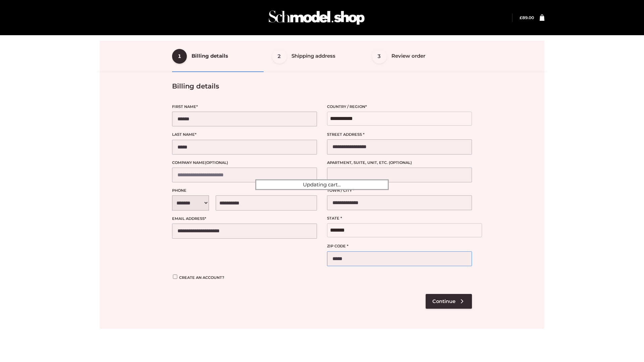 This screenshot has height=362, width=644. I want to click on a: Schmodel Admin 964, so click(317, 17).